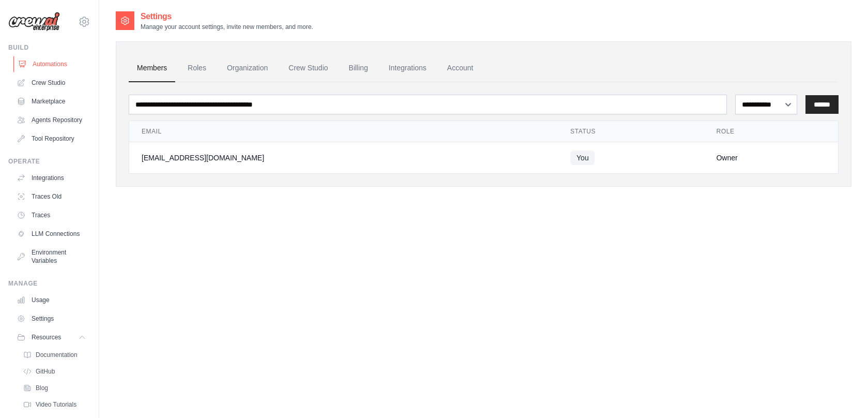 The height and width of the screenshot is (418, 868). What do you see at coordinates (51, 257) in the screenshot?
I see `a: Environment Variables` at bounding box center [51, 257].